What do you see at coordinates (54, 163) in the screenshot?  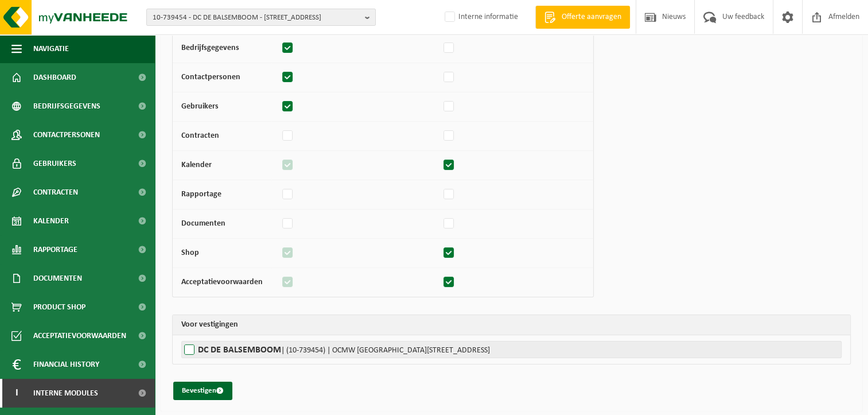 I see `span: Gebruikers` at bounding box center [54, 163].